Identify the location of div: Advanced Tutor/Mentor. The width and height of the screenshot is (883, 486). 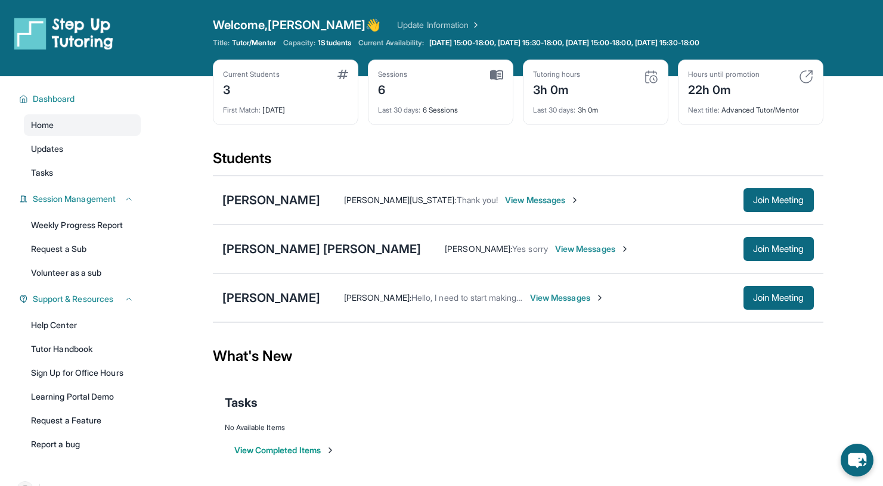
(750, 107).